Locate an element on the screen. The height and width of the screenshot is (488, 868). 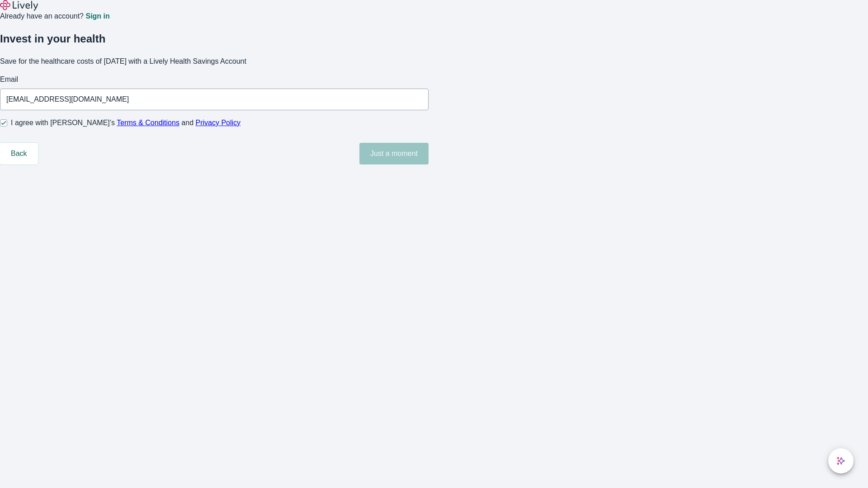
a: Privacy Policy is located at coordinates (218, 122).